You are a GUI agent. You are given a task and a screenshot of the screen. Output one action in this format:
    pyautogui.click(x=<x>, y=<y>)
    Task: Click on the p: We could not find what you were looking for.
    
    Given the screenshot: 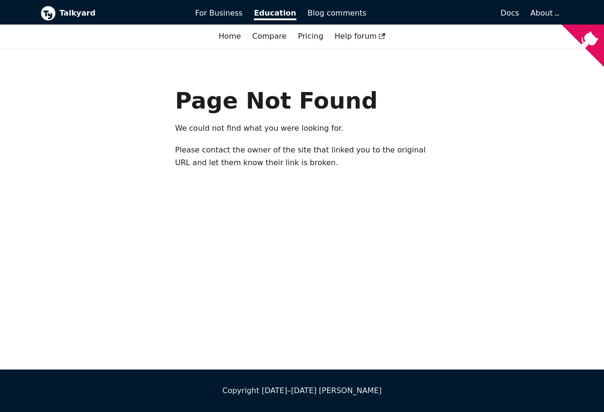 What is the action you would take?
    pyautogui.click(x=302, y=128)
    